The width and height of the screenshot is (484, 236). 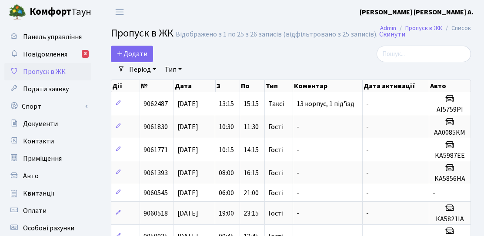 What do you see at coordinates (251, 104) in the screenshot?
I see `span: 15:15` at bounding box center [251, 104].